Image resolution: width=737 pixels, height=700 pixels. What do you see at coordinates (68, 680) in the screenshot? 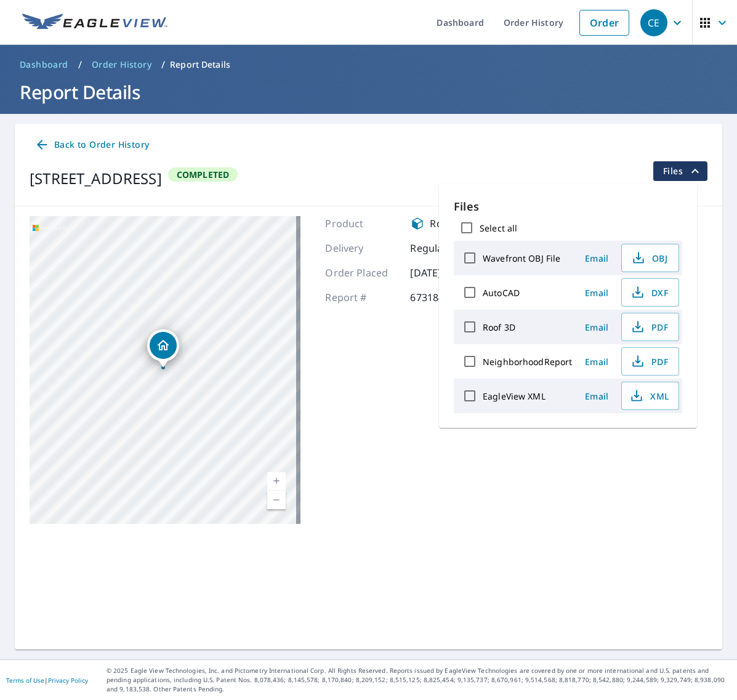
I see `a: Privacy Policy` at bounding box center [68, 680].